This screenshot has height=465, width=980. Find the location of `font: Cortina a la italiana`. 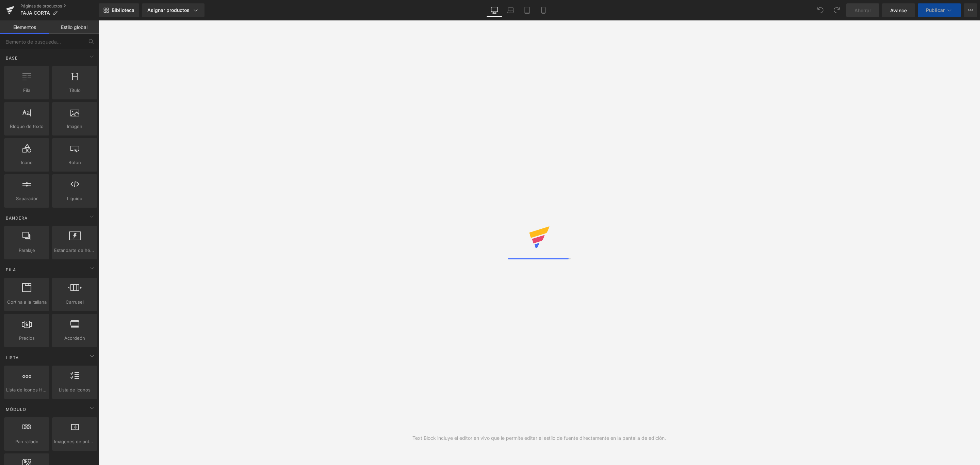

font: Cortina a la italiana is located at coordinates (27, 302).